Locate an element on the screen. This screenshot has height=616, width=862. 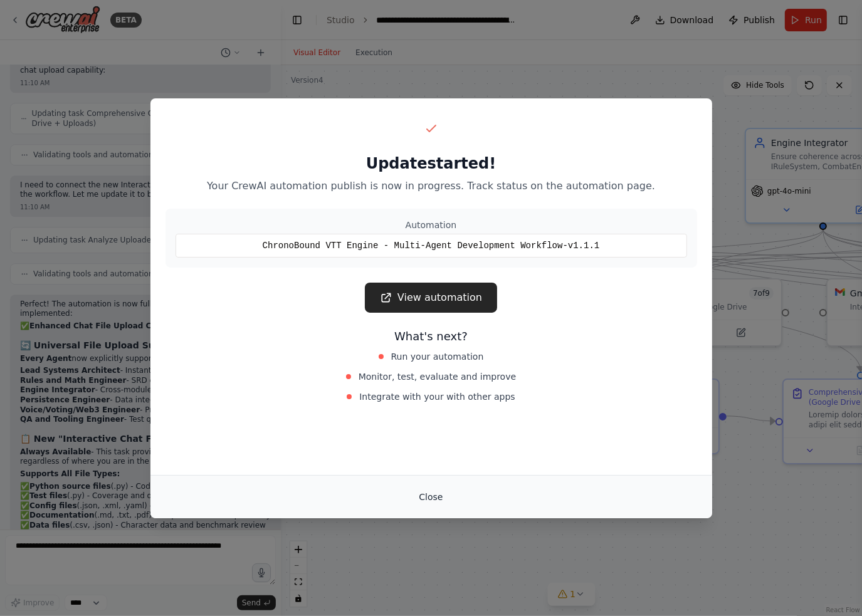
span: Run your automation is located at coordinates (437, 357).